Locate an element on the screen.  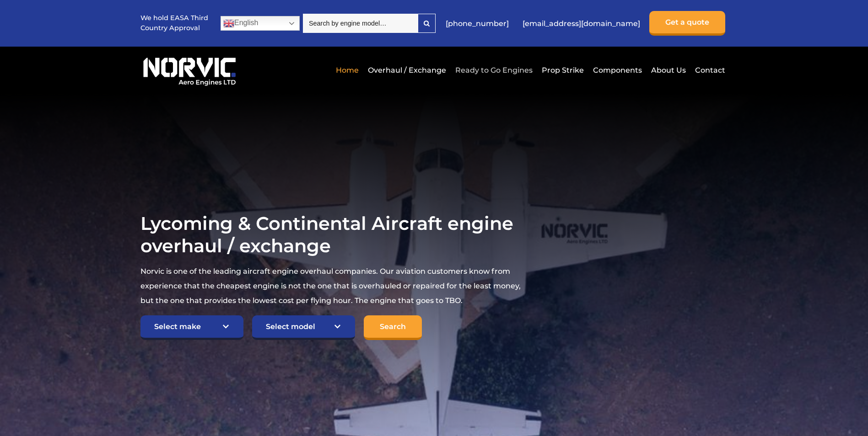
a: Get a quote is located at coordinates (687, 23).